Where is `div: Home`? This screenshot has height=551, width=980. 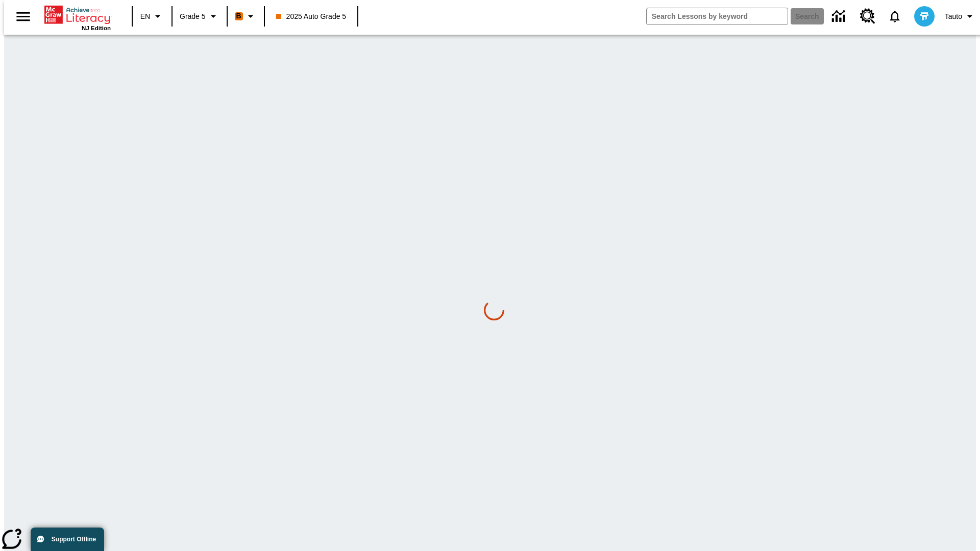
div: Home is located at coordinates (78, 17).